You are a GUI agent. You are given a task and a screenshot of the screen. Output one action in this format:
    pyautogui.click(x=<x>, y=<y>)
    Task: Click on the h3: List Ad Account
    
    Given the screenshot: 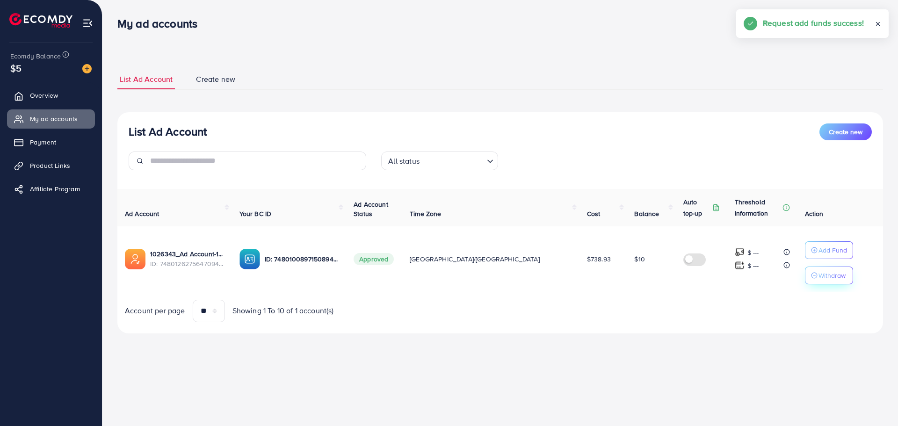 What is the action you would take?
    pyautogui.click(x=167, y=131)
    